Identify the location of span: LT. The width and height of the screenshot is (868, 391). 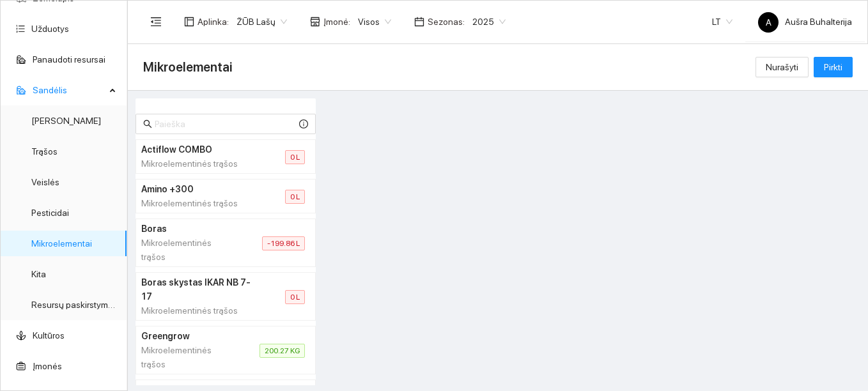
(723, 21).